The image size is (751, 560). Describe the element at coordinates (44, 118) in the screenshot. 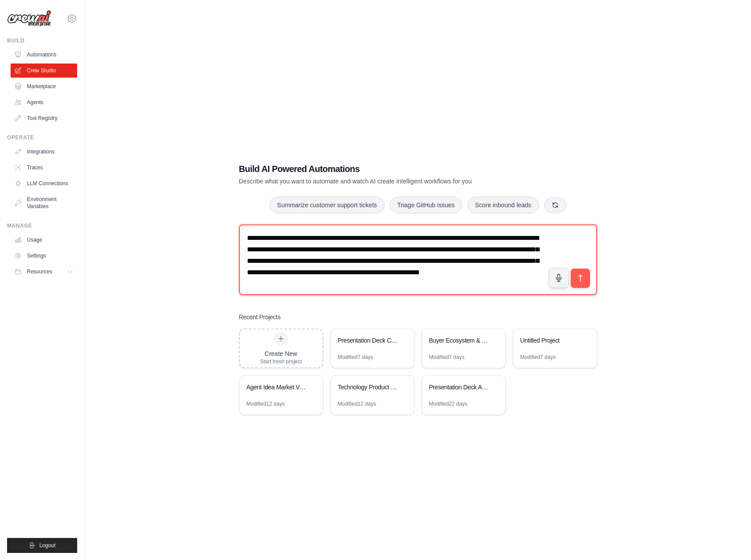

I see `a: Tool Registry` at that location.